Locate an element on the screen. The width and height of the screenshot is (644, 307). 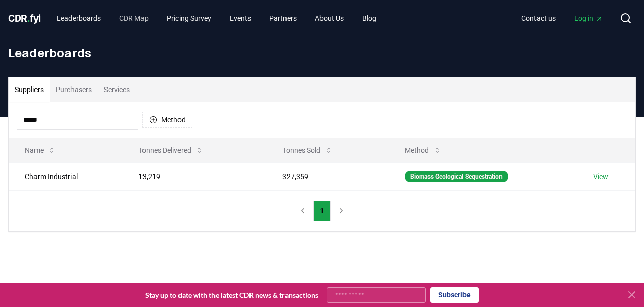
div: Biomass Geological Sequestration is located at coordinates (456, 176).